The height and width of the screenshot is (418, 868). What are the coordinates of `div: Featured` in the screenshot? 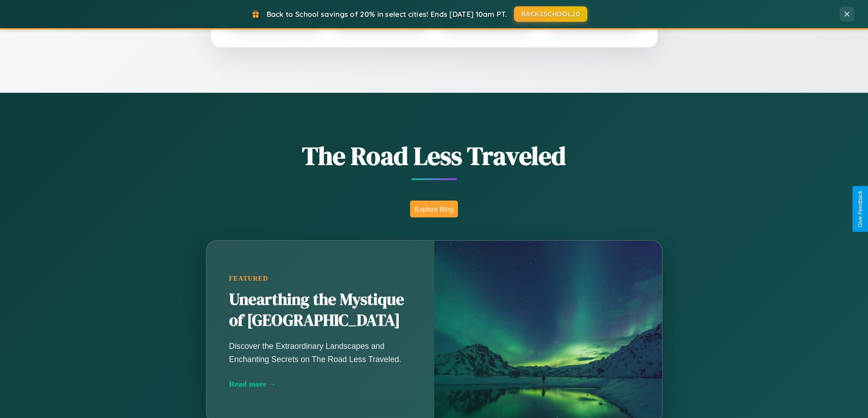 It's located at (320, 278).